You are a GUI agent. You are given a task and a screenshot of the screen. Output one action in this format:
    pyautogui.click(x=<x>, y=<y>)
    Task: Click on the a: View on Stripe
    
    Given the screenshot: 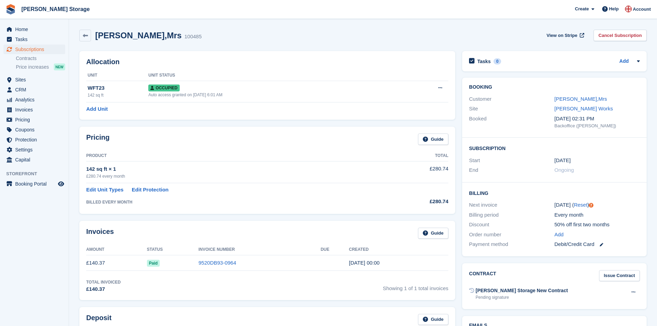 What is the action you would take?
    pyautogui.click(x=565, y=35)
    